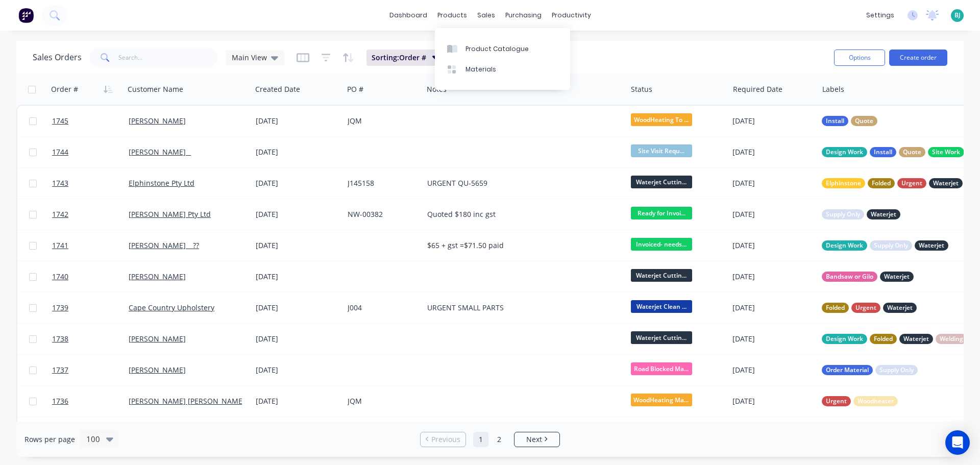  What do you see at coordinates (90, 152) in the screenshot?
I see `a: 1744` at bounding box center [90, 152].